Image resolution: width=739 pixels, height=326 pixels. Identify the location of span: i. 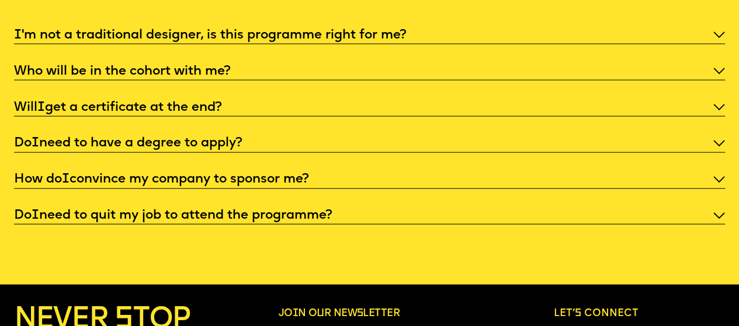
(295, 314).